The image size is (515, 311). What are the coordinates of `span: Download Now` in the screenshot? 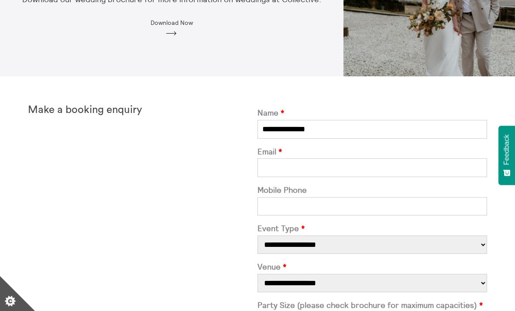 It's located at (171, 23).